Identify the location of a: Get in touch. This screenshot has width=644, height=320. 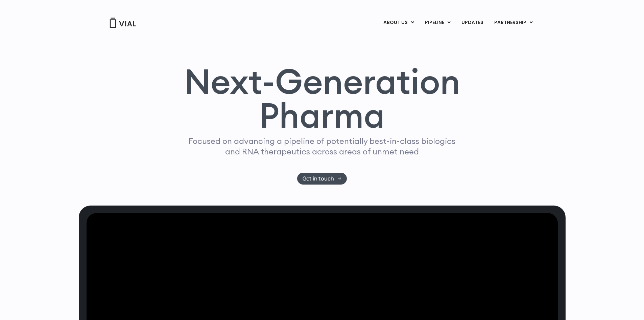
(322, 178).